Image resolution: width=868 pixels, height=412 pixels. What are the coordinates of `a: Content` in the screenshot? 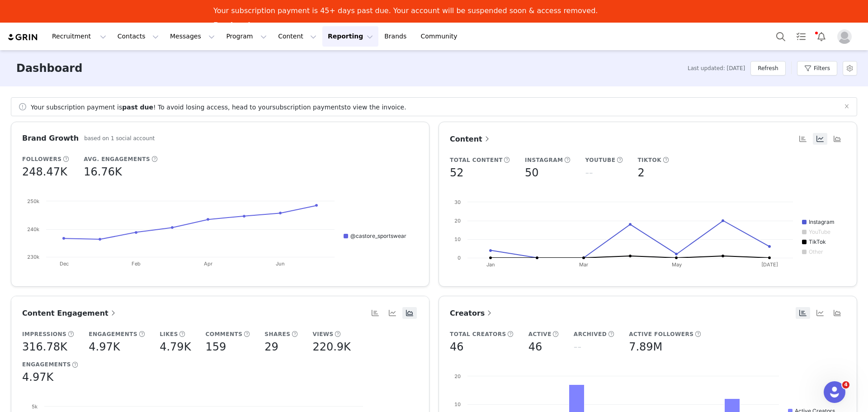 It's located at (471, 139).